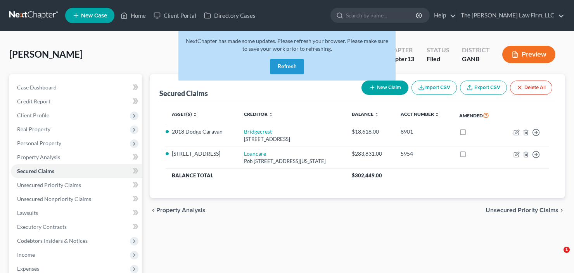 This screenshot has width=574, height=273. Describe the element at coordinates (42, 227) in the screenshot. I see `span: Executory Contracts` at that location.